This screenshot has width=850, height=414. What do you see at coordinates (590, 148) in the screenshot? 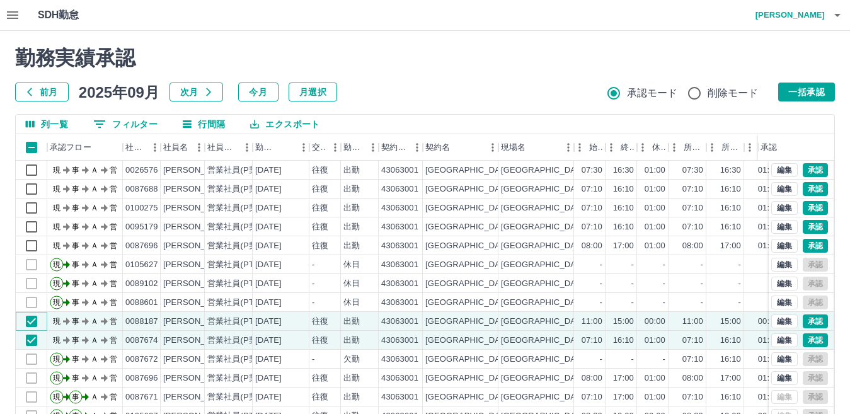
I see `div: 始業` at bounding box center [590, 148].